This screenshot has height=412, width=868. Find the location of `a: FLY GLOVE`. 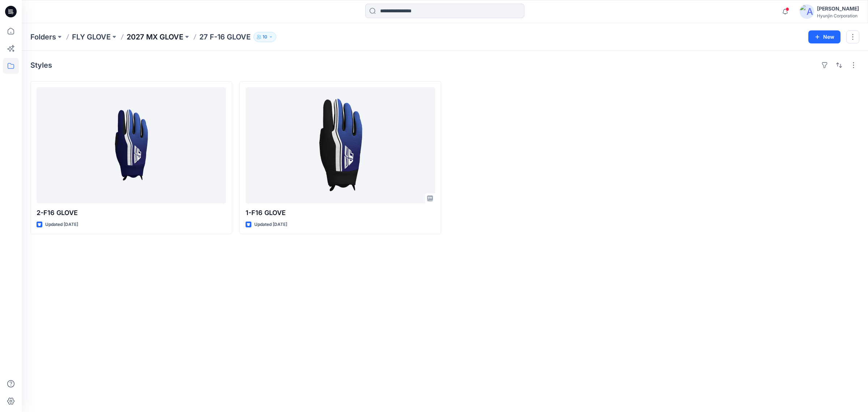

a: FLY GLOVE is located at coordinates (91, 37).